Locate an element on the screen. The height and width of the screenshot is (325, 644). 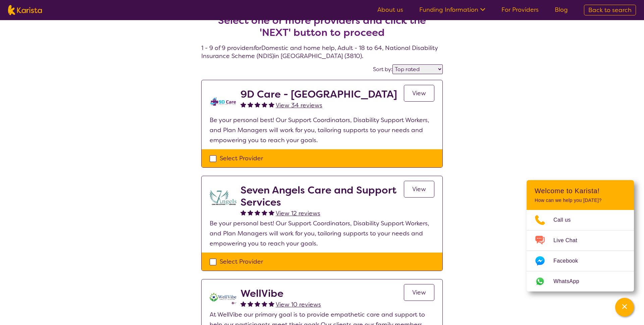
h2: Select one or more providers and click the 'NEXT' button to proceed is located at coordinates (322, 27).